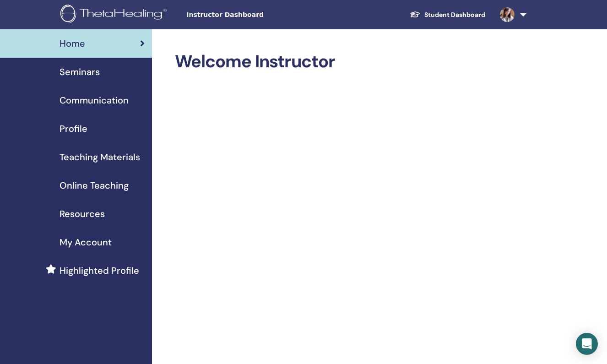 The height and width of the screenshot is (364, 607). What do you see at coordinates (587, 344) in the screenshot?
I see `div: Open Intercom Messenger` at bounding box center [587, 344].